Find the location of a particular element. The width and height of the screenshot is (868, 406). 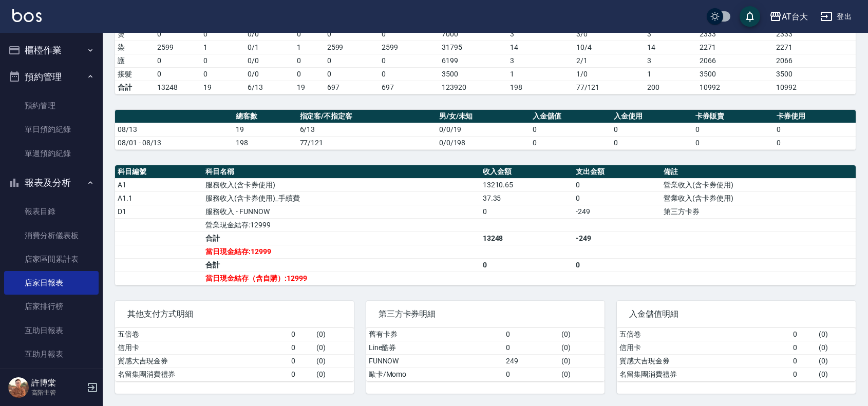

td: 14 is located at coordinates (540, 47).